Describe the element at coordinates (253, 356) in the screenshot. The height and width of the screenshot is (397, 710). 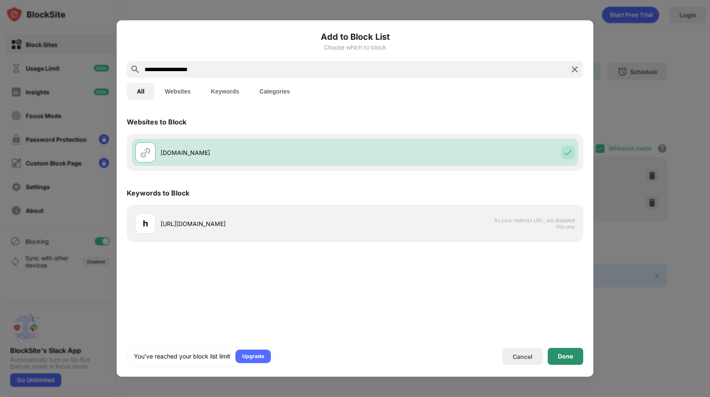
I see `div: Upgrade` at that location.